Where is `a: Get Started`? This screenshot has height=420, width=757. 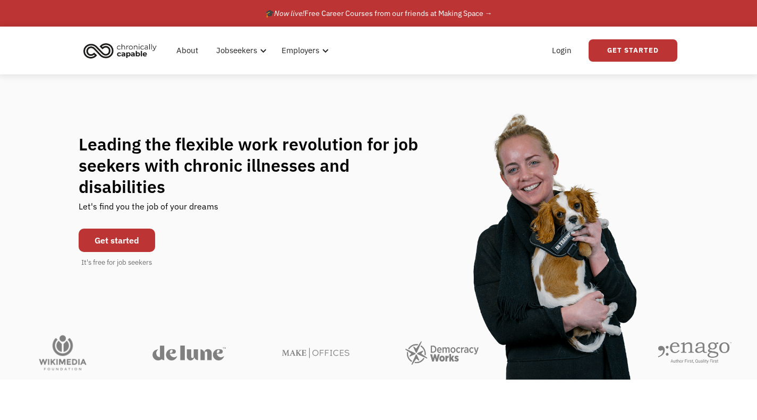 a: Get Started is located at coordinates (633, 50).